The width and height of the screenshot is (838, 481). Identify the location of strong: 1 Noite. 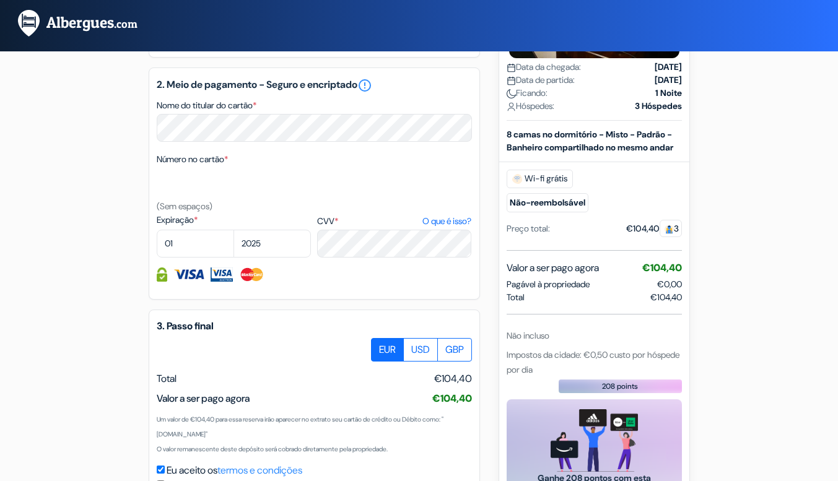
(669, 93).